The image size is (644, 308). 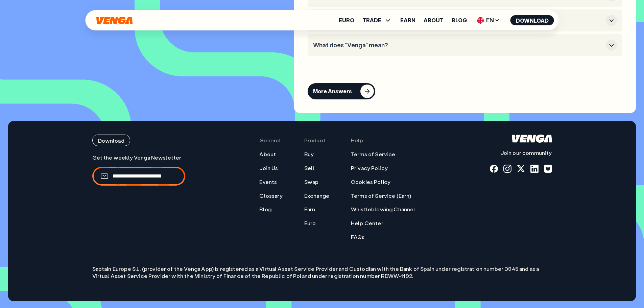 I want to click on a: Terms of Service (Earn), so click(x=381, y=196).